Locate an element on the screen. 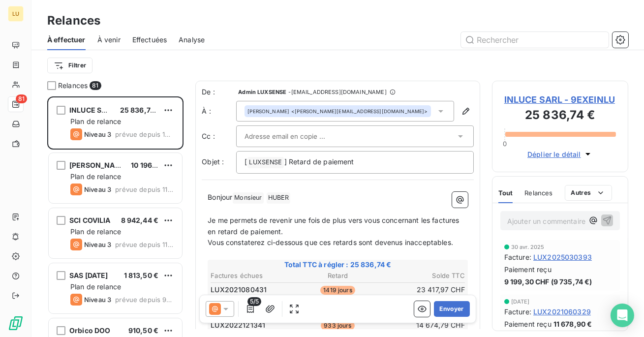  span: HUBER is located at coordinates (278, 198).